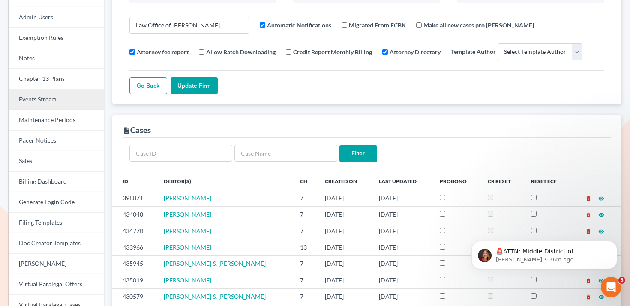  Describe the element at coordinates (56, 79) in the screenshot. I see `a: Chapter 13 Plans` at that location.